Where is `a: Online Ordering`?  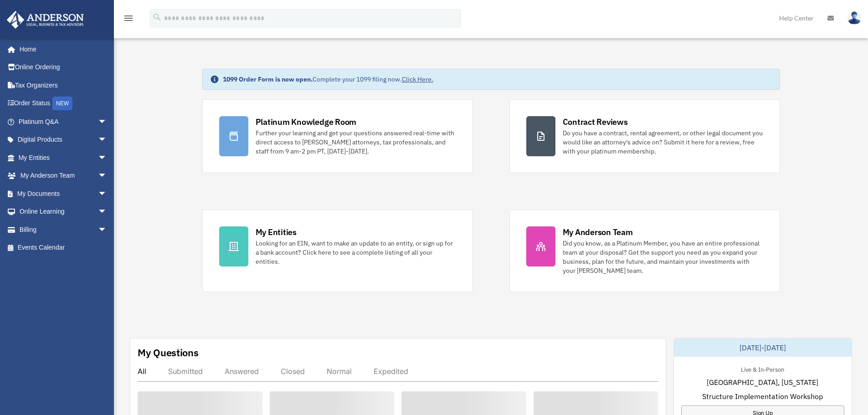
a: Online Ordering is located at coordinates (63, 68).